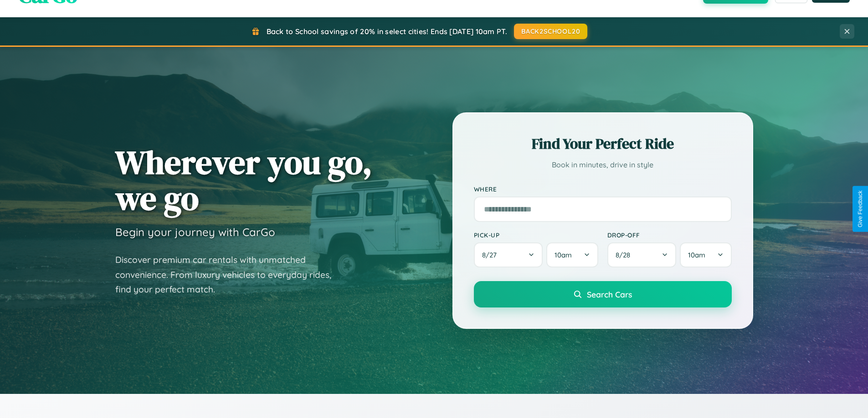 The width and height of the screenshot is (868, 418). Describe the element at coordinates (195, 232) in the screenshot. I see `h3: Begin your journey with CarGo` at that location.